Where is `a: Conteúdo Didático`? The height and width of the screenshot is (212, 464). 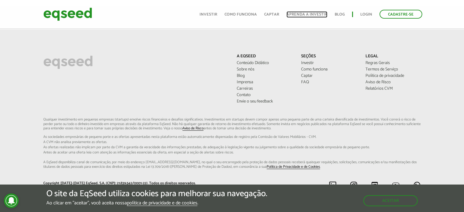
a: Conteúdo Didático is located at coordinates (264, 63).